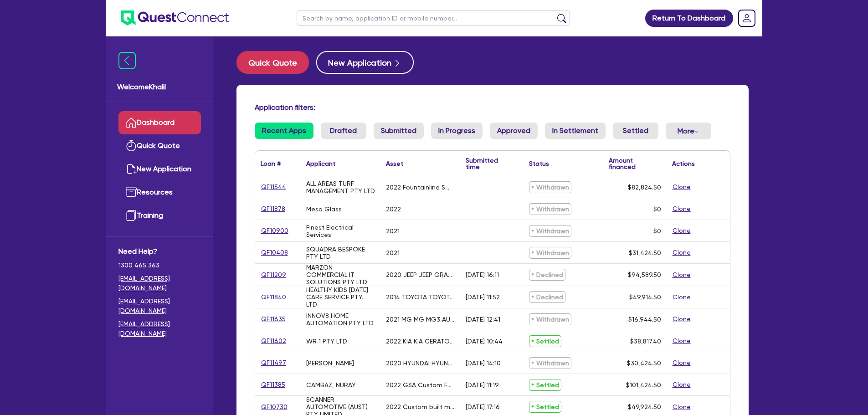 The height and width of the screenshot is (415, 868). Describe the element at coordinates (131, 169) in the screenshot. I see `img: new-application` at that location.